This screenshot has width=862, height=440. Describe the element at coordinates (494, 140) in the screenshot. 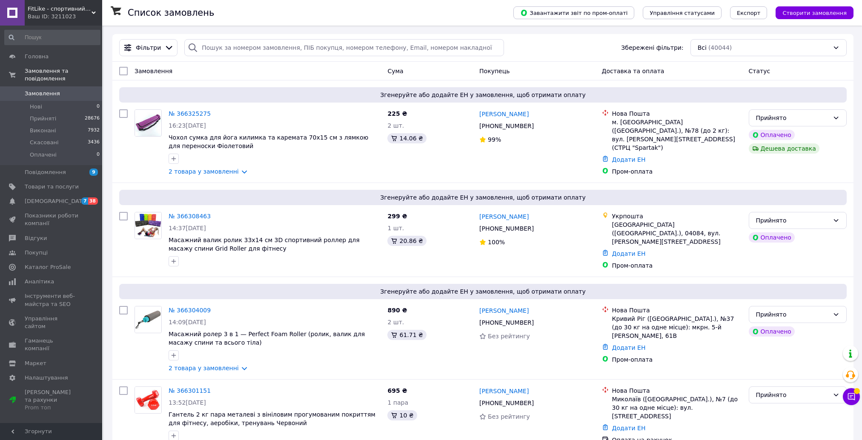

I see `span: 99%` at that location.